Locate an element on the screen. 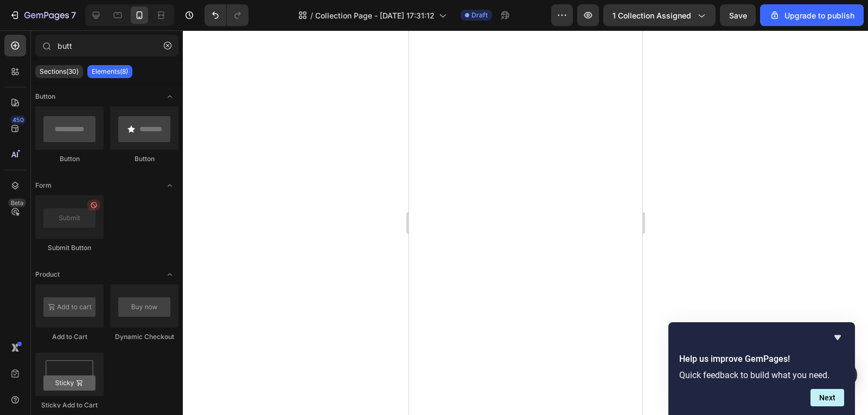 The width and height of the screenshot is (868, 415). div: Add to Cart is located at coordinates (69, 337).